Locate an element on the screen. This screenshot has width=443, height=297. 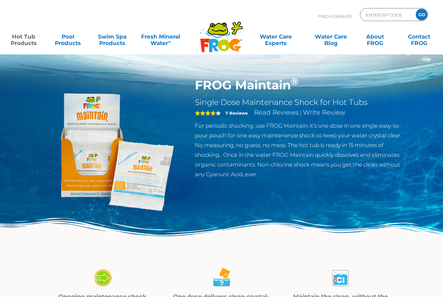
strong: 7 Reviews is located at coordinates (236, 113).